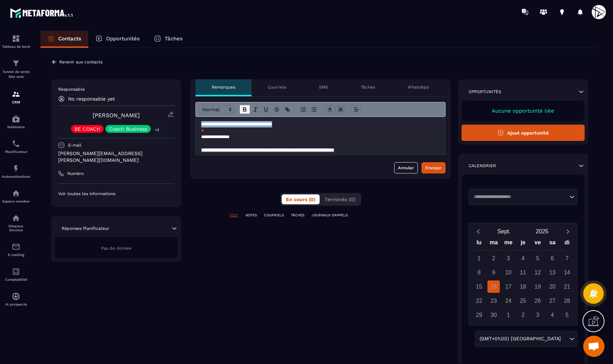  What do you see at coordinates (16, 223) in the screenshot?
I see `a: social-networksocial-networkRéseaux Sociaux` at bounding box center [16, 223].